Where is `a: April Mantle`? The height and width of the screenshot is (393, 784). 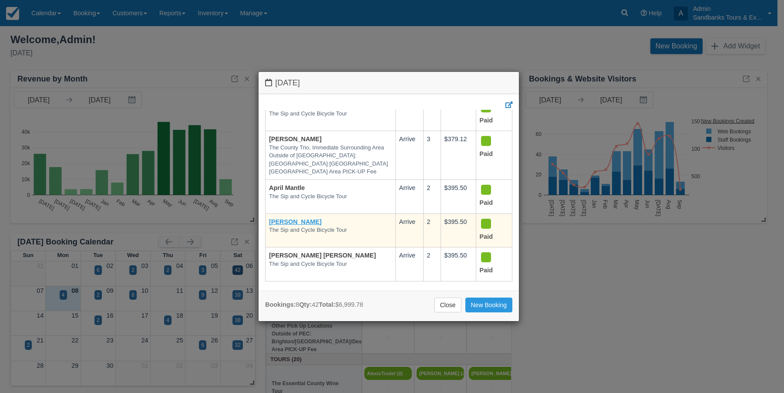 a: April Mantle is located at coordinates (287, 188).